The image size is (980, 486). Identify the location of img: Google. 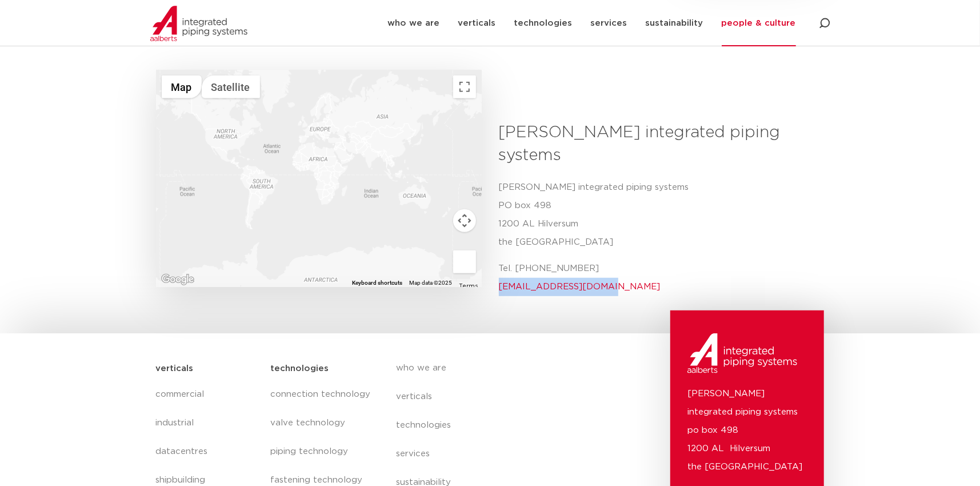
(178, 280).